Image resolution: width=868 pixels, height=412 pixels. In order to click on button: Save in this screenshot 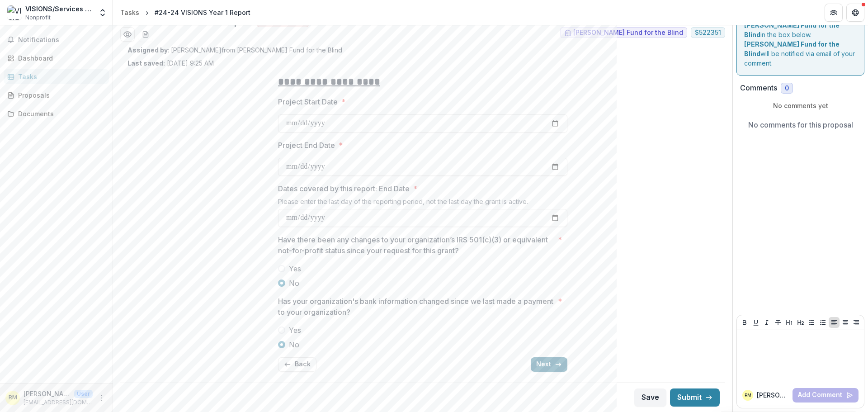, I will do `click(650, 398)`.